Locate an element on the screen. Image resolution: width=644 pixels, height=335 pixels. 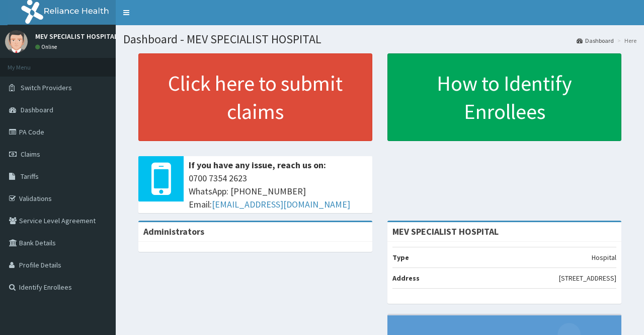
b: Address is located at coordinates (406, 278).